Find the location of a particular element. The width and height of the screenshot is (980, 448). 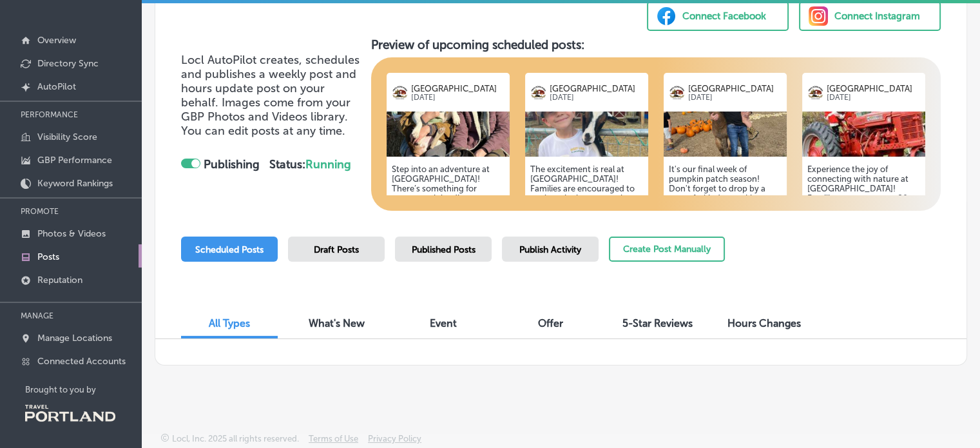

p: Directory Sync is located at coordinates (67, 63).